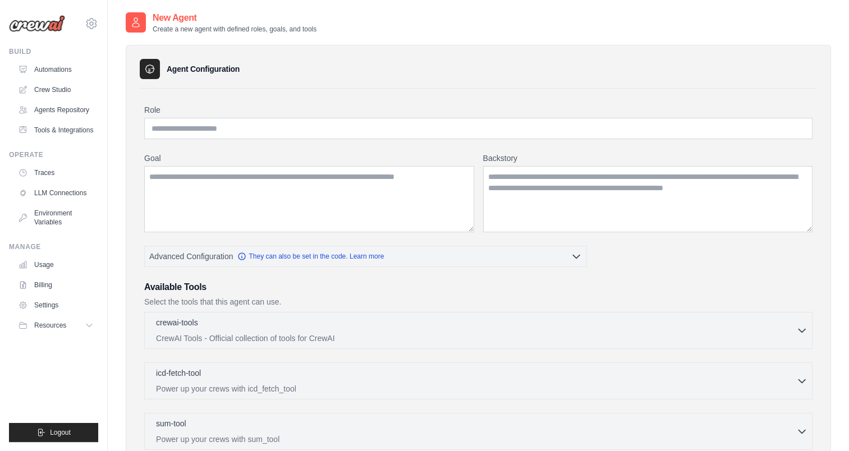 This screenshot has height=451, width=849. What do you see at coordinates (53, 52) in the screenshot?
I see `div: Build` at bounding box center [53, 52].